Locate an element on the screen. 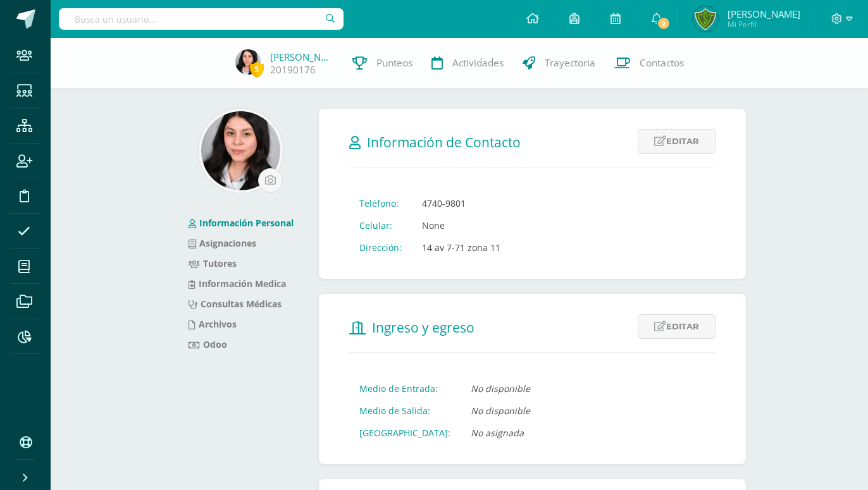  img: 3ff8deb20cb93067b90891cc21942bae.png is located at coordinates (240, 150).